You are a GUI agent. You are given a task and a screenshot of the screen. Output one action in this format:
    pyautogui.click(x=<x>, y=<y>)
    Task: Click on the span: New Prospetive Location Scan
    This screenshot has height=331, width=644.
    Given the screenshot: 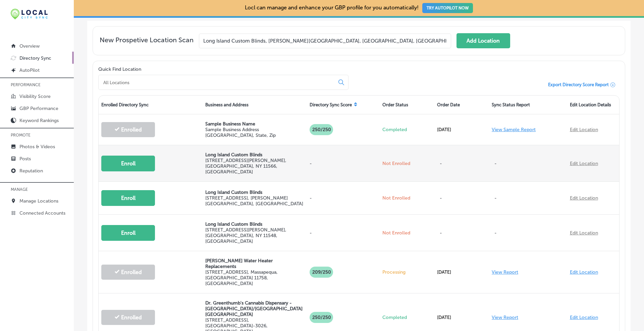 What is the action you would take?
    pyautogui.click(x=147, y=42)
    